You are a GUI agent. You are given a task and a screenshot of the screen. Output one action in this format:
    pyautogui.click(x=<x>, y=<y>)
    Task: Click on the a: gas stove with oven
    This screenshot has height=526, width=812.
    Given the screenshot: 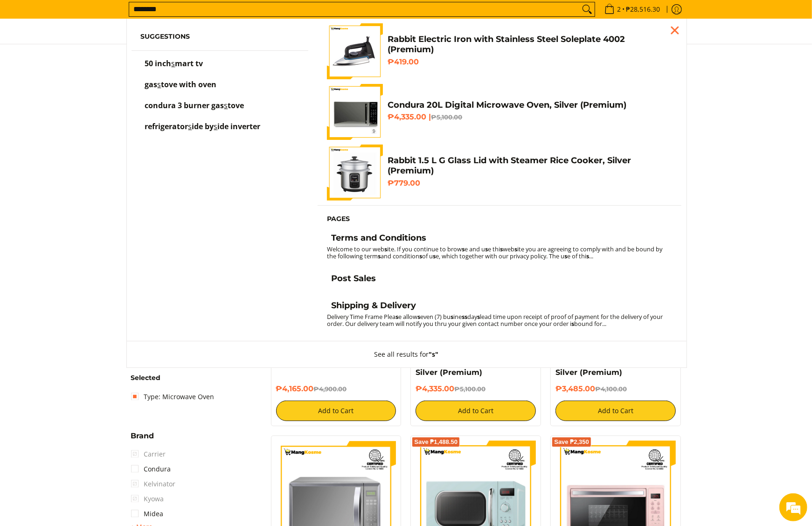 What is the action you would take?
    pyautogui.click(x=220, y=89)
    